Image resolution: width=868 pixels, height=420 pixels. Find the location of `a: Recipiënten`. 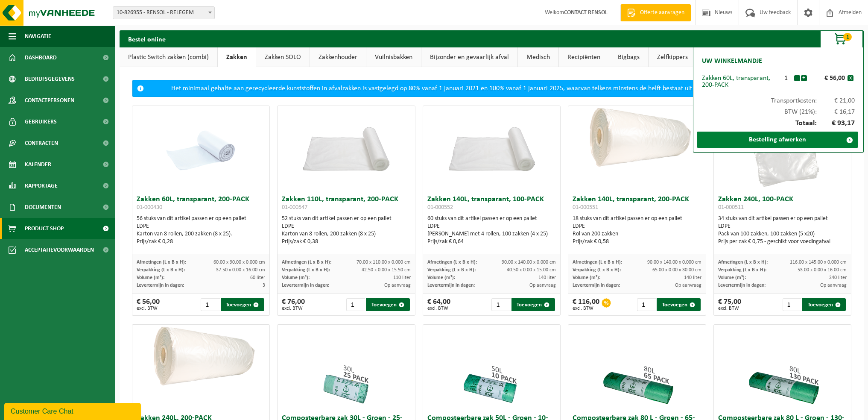

a: Recipiënten is located at coordinates (584, 57).